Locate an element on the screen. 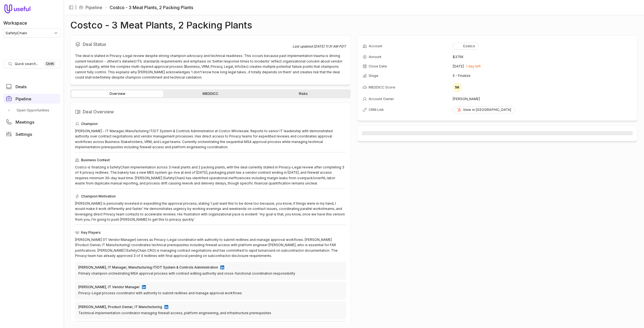  div: Last updated is located at coordinates (319, 46).